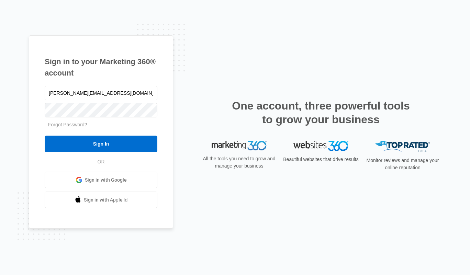 The width and height of the screenshot is (470, 275). What do you see at coordinates (321, 146) in the screenshot?
I see `img: Websites 360` at bounding box center [321, 146].